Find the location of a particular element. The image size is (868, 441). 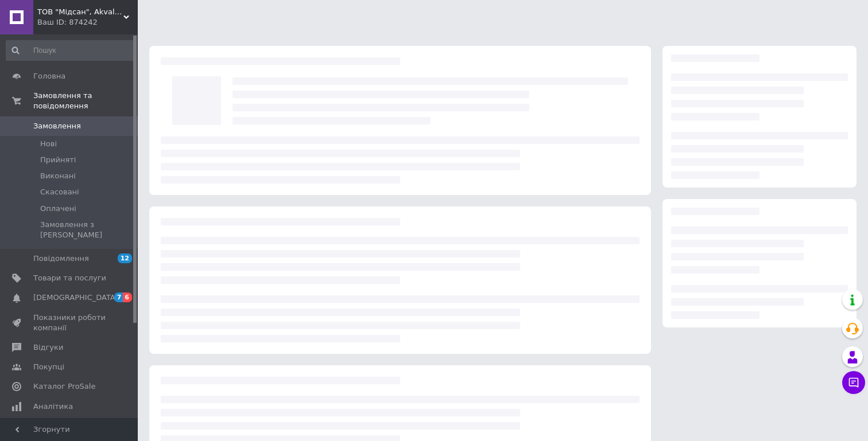

button: Чат з покупцем is located at coordinates (854, 383).